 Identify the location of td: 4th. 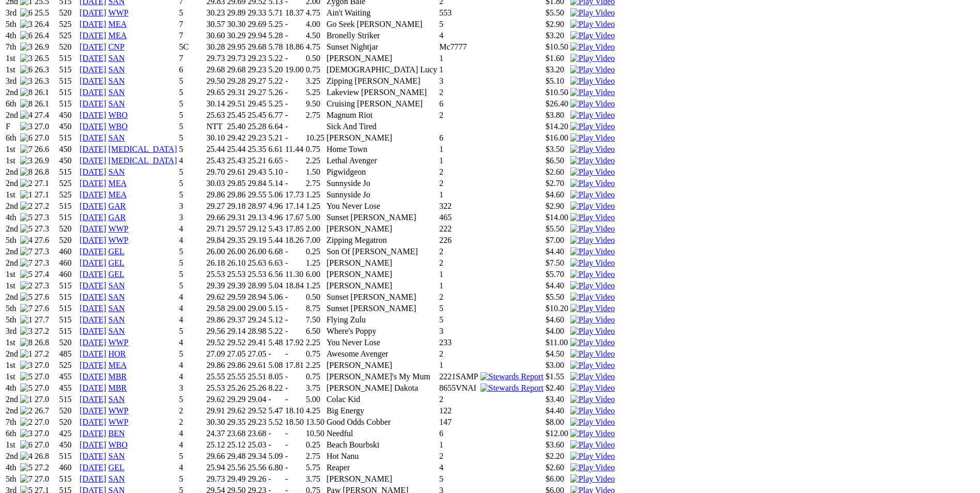
(12, 36).